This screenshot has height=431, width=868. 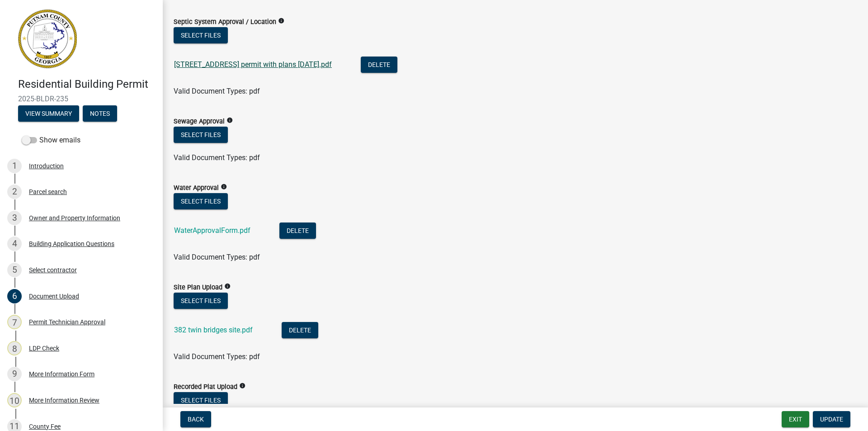 I want to click on div: County Fee, so click(x=45, y=426).